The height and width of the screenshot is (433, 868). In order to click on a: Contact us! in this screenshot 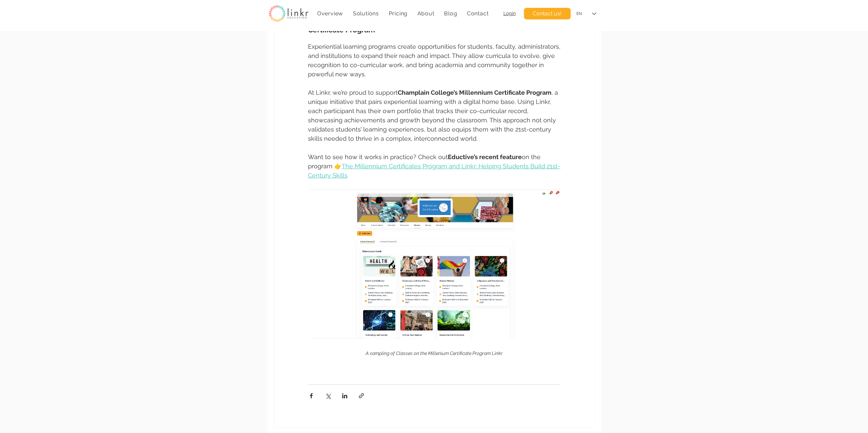, I will do `click(547, 13)`.